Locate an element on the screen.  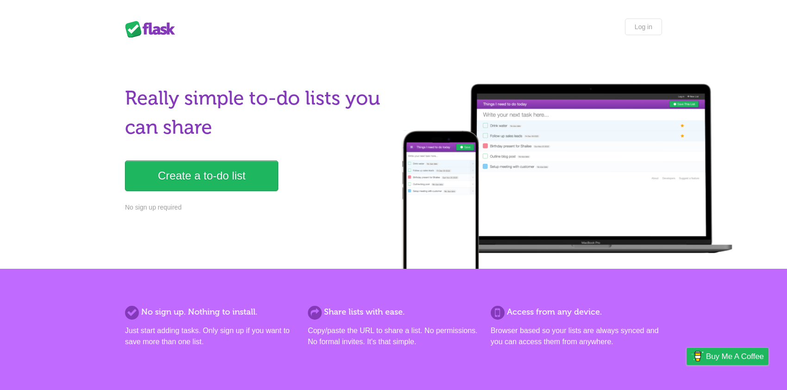
p: Just start adding tasks. Only sign up if you want to save more than one list. is located at coordinates (211, 337).